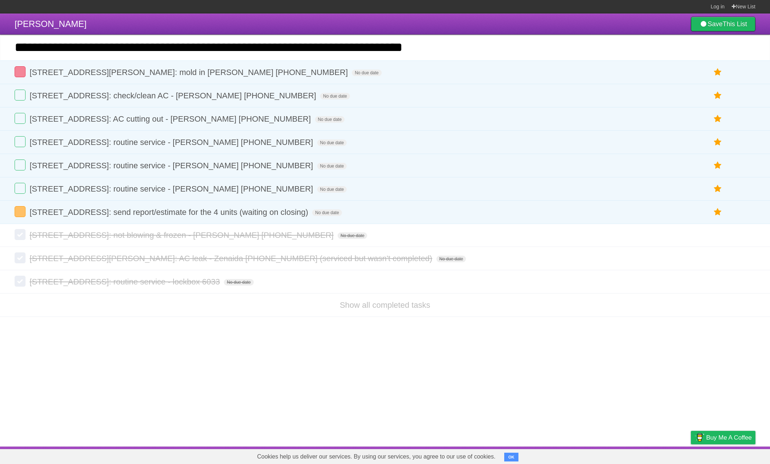 The image size is (770, 464). What do you see at coordinates (699, 438) in the screenshot?
I see `img: Buy me a coffee` at bounding box center [699, 438].